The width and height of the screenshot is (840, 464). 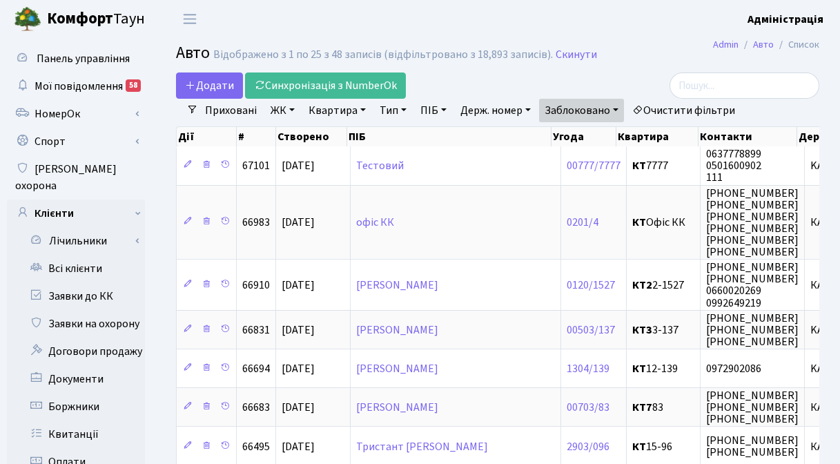 What do you see at coordinates (449, 137) in the screenshot?
I see `th: ПІБ` at bounding box center [449, 137].